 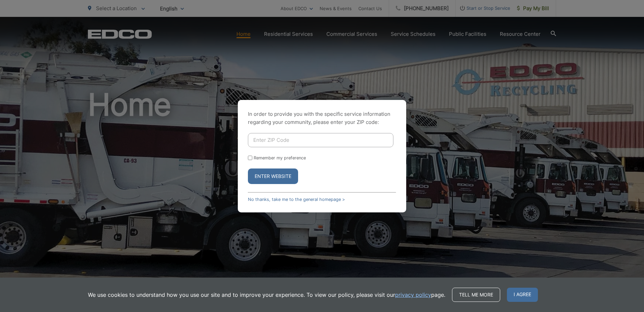 What do you see at coordinates (522, 295) in the screenshot?
I see `span: I agree` at bounding box center [522, 295].